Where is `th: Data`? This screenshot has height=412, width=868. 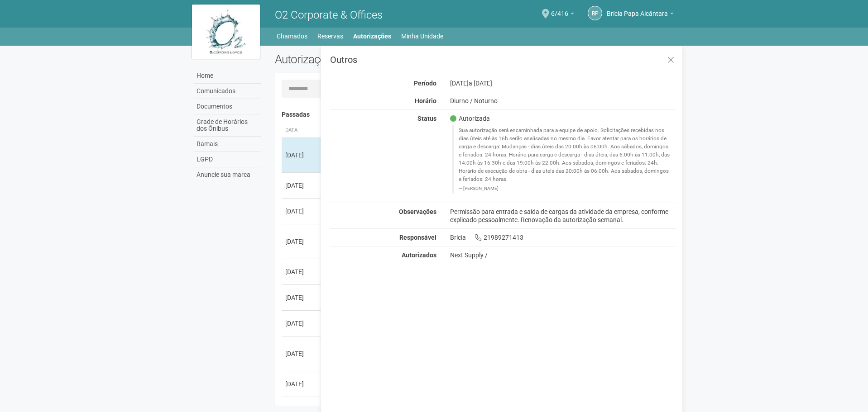 th: Data is located at coordinates (302, 131).